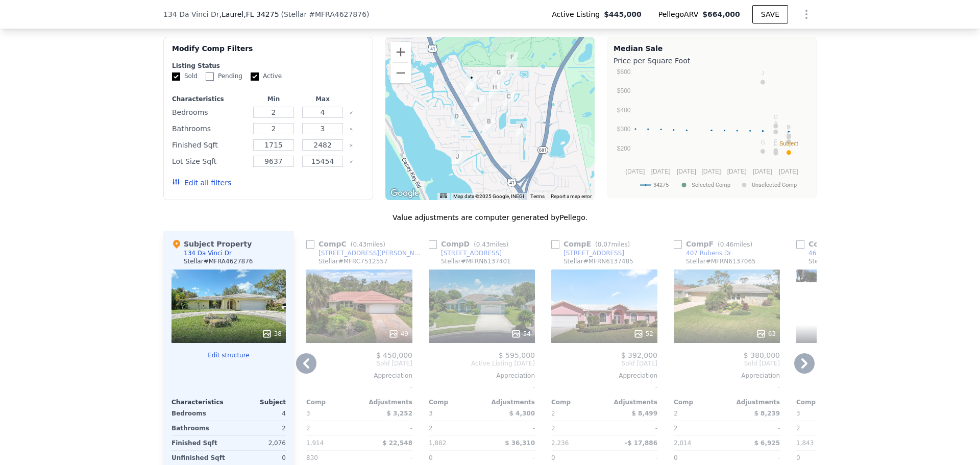 The height and width of the screenshot is (465, 980). I want to click on span: 1,882, so click(437, 443).